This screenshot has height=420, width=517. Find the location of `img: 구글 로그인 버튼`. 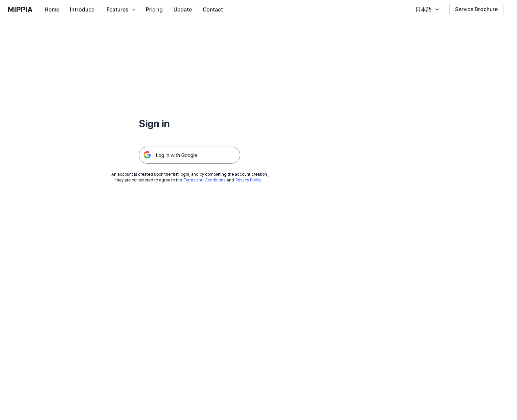

img: 구글 로그인 버튼 is located at coordinates (189, 155).